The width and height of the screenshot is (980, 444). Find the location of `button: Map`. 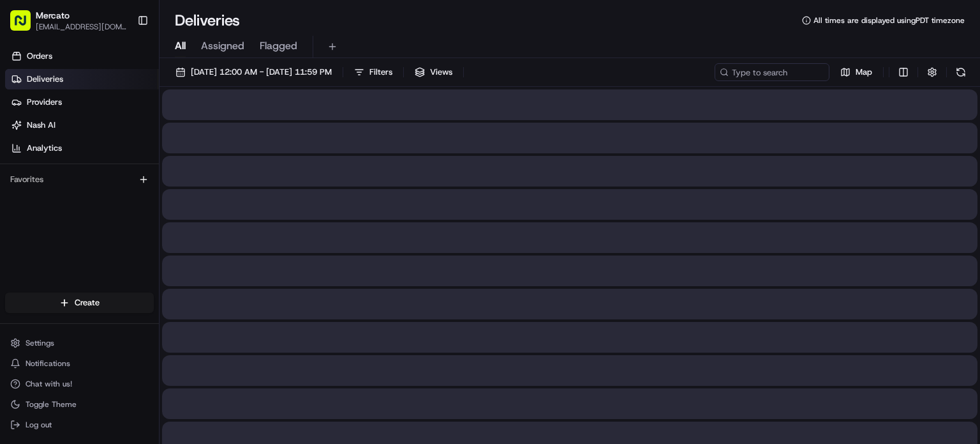

button: Map is located at coordinates (856, 72).